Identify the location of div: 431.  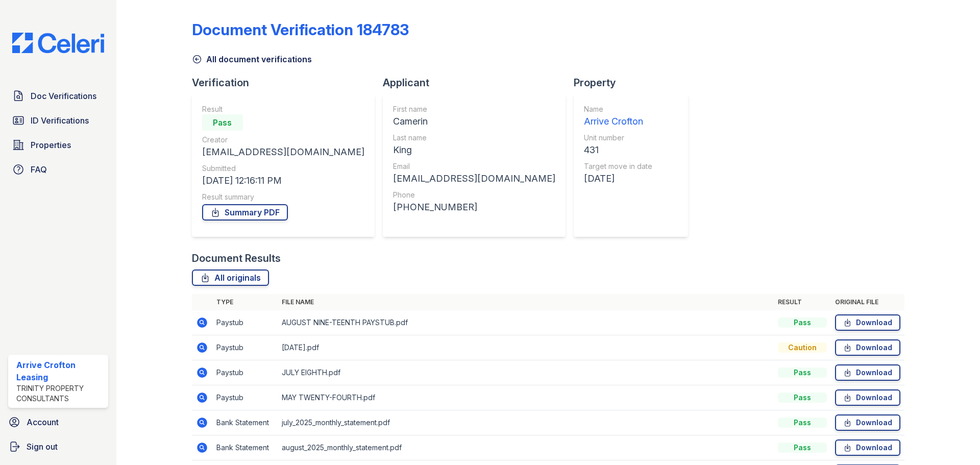
(618, 150).